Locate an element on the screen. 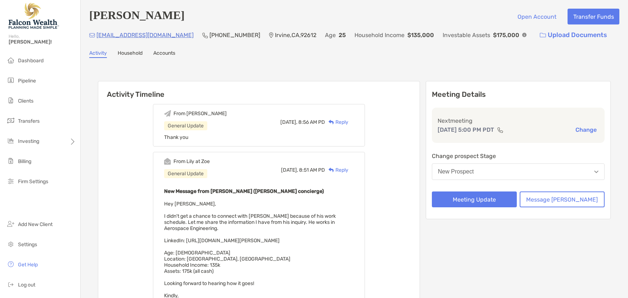  img: dashboard icon is located at coordinates (11, 60).